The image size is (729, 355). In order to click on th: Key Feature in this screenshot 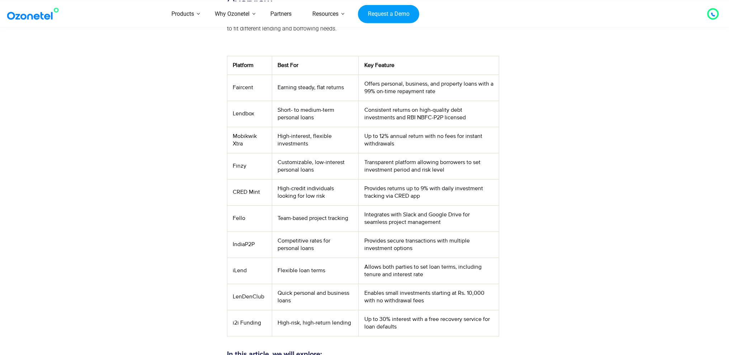, I will do `click(429, 65)`.